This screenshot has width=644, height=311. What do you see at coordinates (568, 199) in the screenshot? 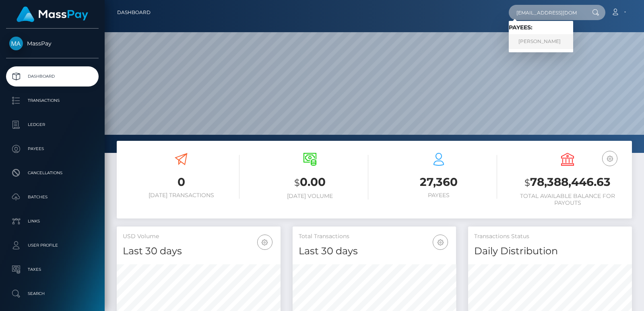
I see `h6: Total Available Balance for Payouts` at bounding box center [568, 199].